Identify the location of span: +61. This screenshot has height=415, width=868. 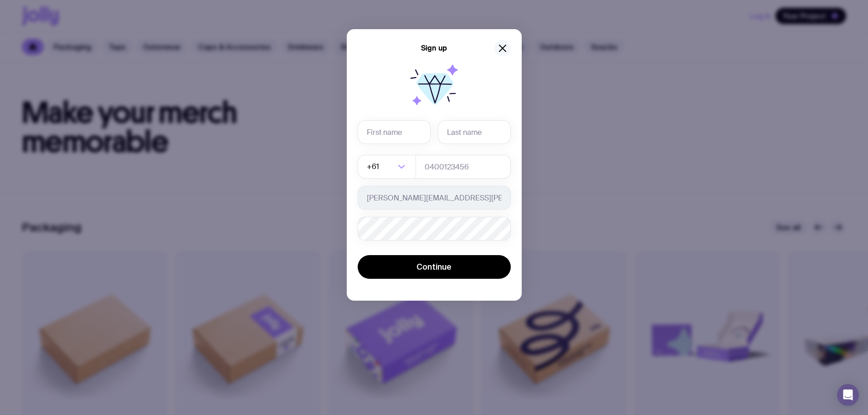
(374, 166).